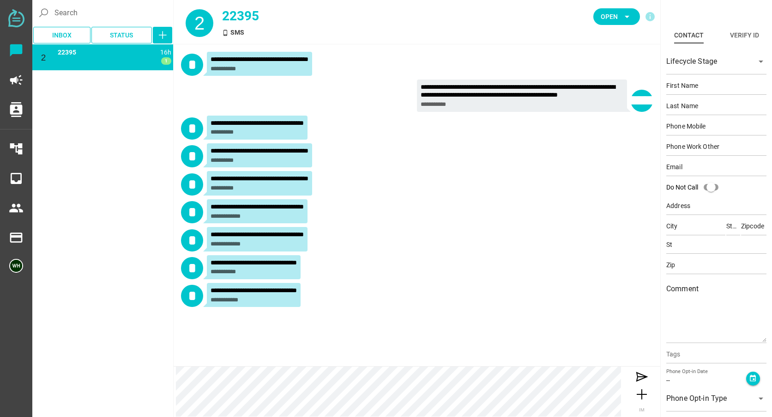  I want to click on input: Phone Mobile, so click(717, 126).